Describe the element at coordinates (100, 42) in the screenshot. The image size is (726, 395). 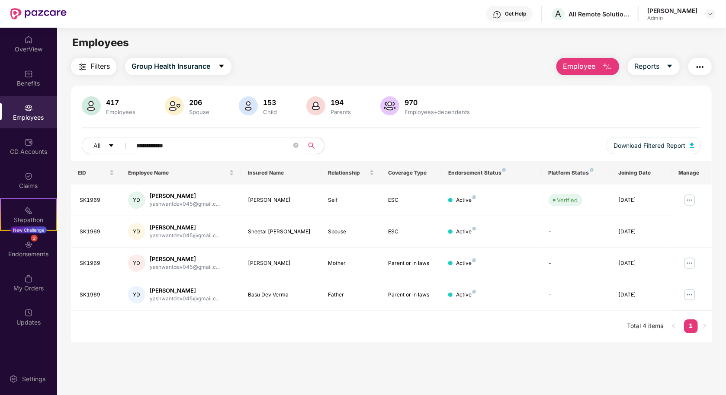
I see `span: Employees` at that location.